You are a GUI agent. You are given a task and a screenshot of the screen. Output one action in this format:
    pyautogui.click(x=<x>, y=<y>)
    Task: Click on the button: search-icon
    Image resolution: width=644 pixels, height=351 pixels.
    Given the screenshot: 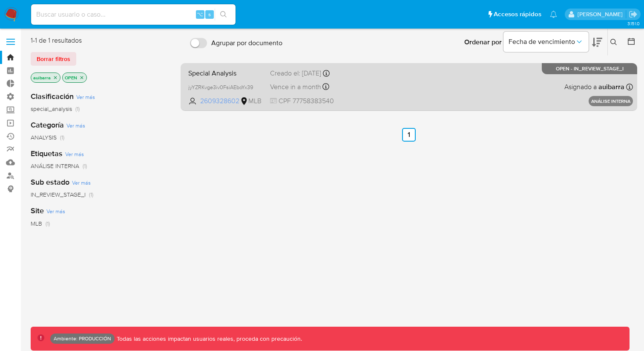 What is the action you would take?
    pyautogui.click(x=223, y=14)
    